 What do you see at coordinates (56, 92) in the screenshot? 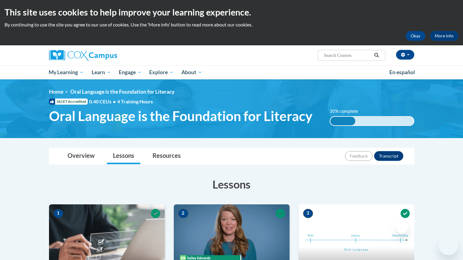
I see `a: Home` at bounding box center [56, 92].